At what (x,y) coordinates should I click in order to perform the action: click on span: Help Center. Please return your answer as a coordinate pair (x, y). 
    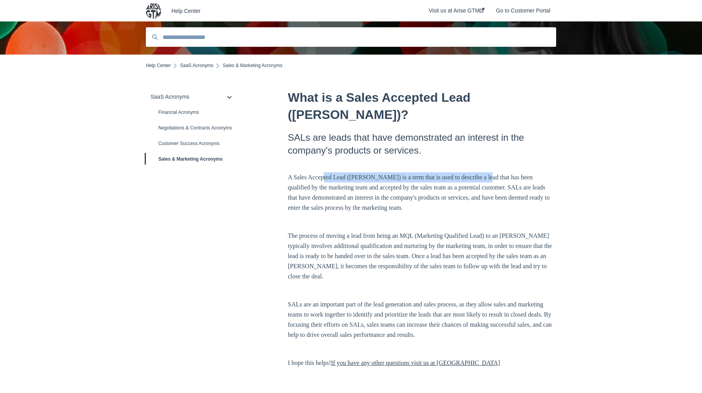
    Looking at the image, I should click on (158, 66).